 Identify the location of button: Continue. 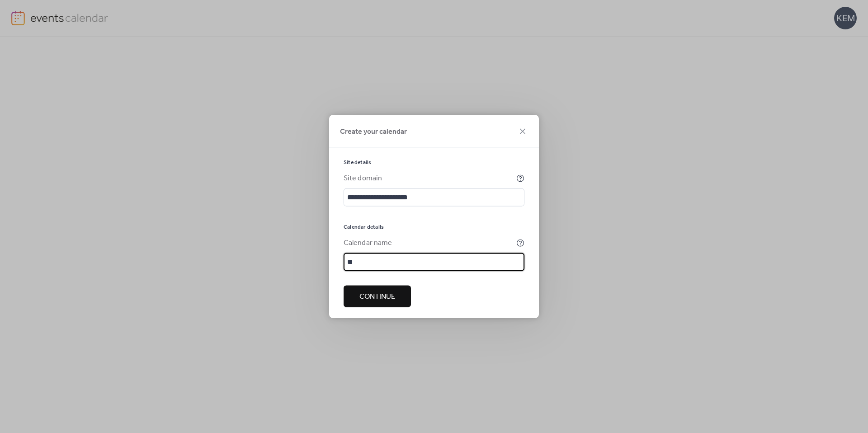
(377, 297).